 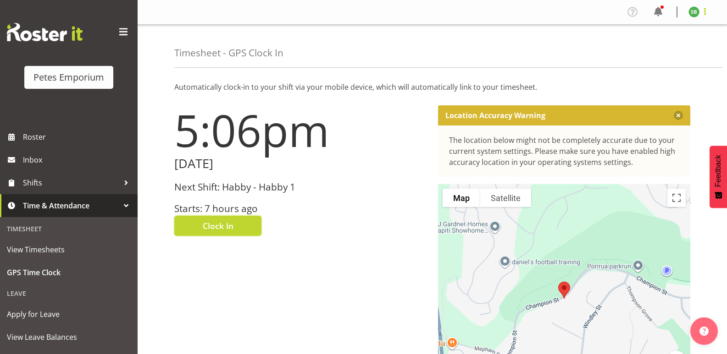 I want to click on p: Location Accuracy Warning, so click(x=495, y=116).